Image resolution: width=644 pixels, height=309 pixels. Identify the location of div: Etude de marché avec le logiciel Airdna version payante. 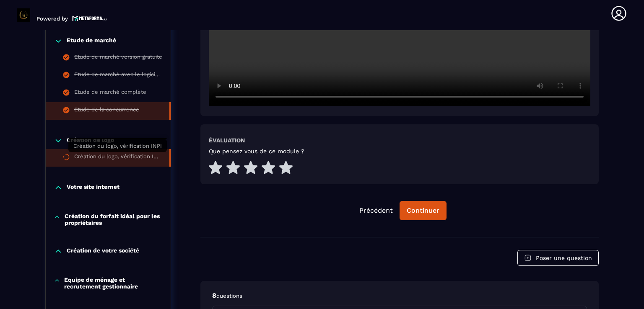
(119, 76).